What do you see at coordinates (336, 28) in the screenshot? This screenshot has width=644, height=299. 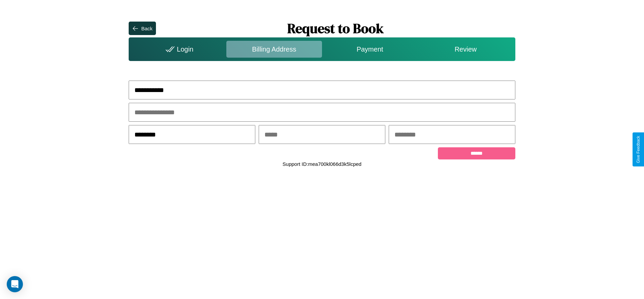 I see `h1: Request to Book` at bounding box center [336, 28].